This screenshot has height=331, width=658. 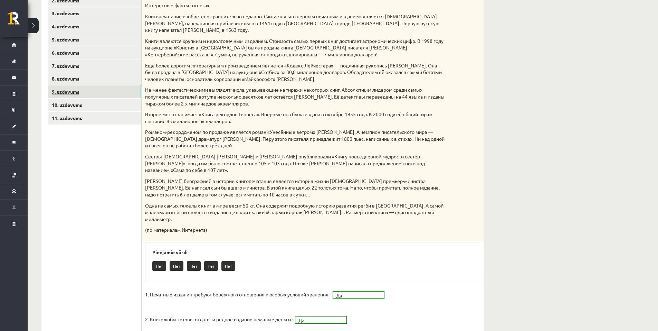 I want to click on p: Интересные факты о книгах, so click(x=295, y=6).